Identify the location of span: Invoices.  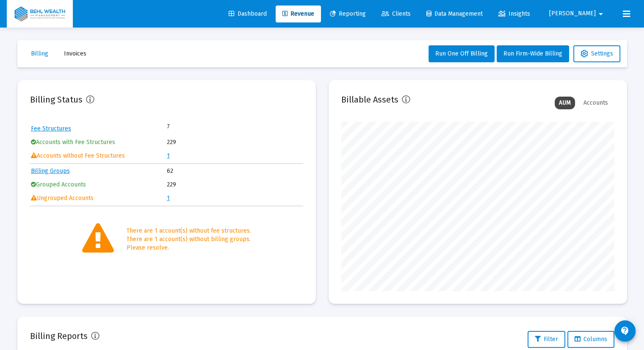
(75, 53).